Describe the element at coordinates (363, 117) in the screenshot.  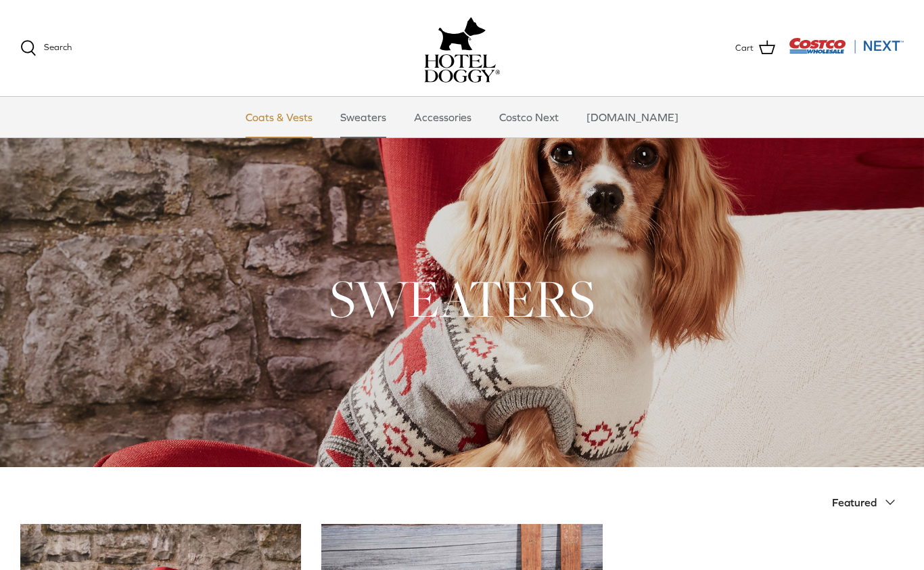
I see `a: Sweaters` at that location.